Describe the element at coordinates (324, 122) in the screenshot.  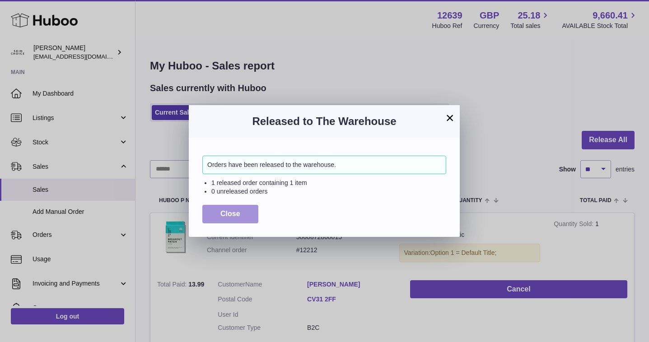
I see `h3: Released to The Warehouse` at that location.